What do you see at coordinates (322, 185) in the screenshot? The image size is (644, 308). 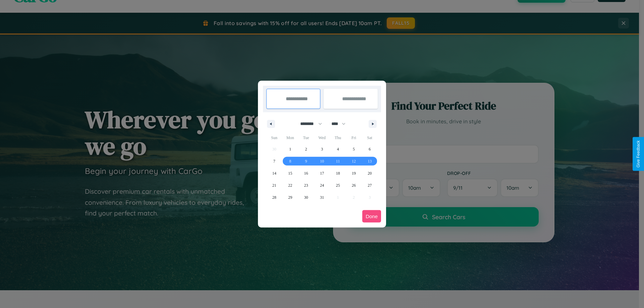 I see `button: 24` at bounding box center [322, 185].